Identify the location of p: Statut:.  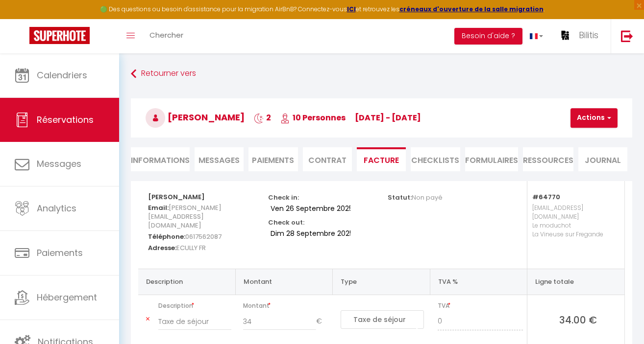
(415, 196).